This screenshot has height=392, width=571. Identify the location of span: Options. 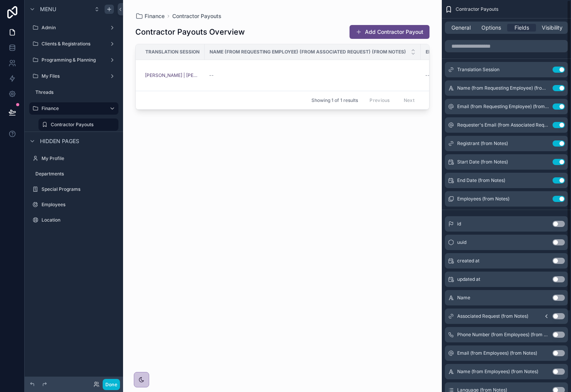
(491, 28).